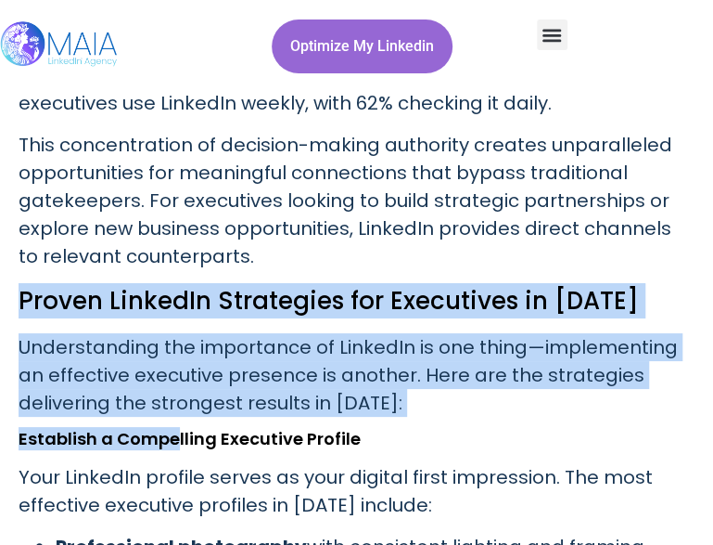  Describe the element at coordinates (362, 46) in the screenshot. I see `span: Optimize My Linkedin` at that location.